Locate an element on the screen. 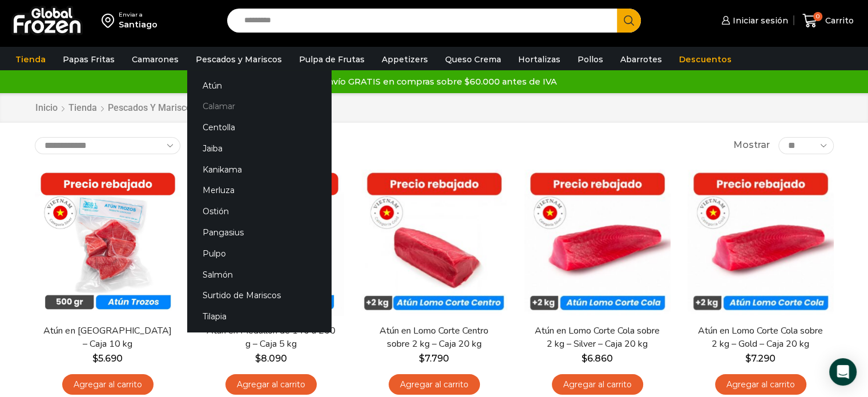 This screenshot has height=397, width=868. a: Pollos is located at coordinates (590, 60).